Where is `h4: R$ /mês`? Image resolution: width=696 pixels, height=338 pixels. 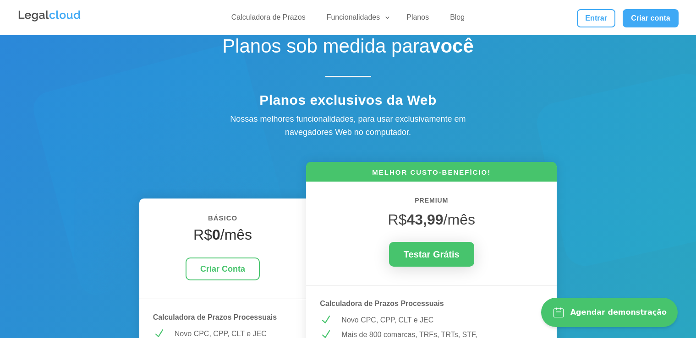 h4: R$ /mês is located at coordinates (223, 237).